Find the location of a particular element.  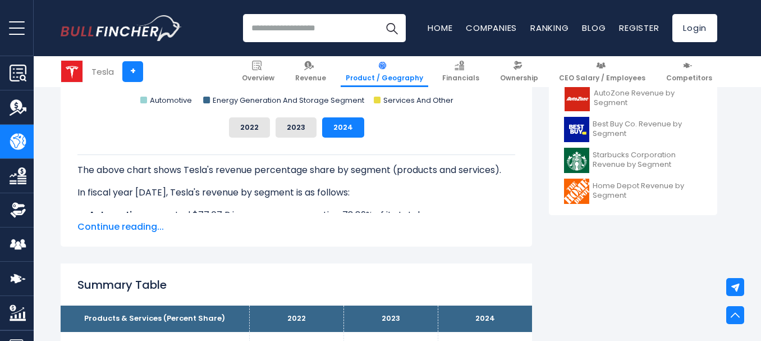

a: Login is located at coordinates (695, 28).